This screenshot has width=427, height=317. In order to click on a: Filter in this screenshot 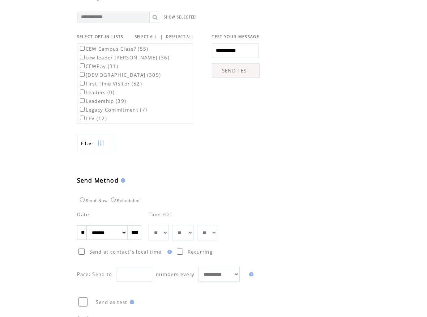, I will do `click(95, 143)`.